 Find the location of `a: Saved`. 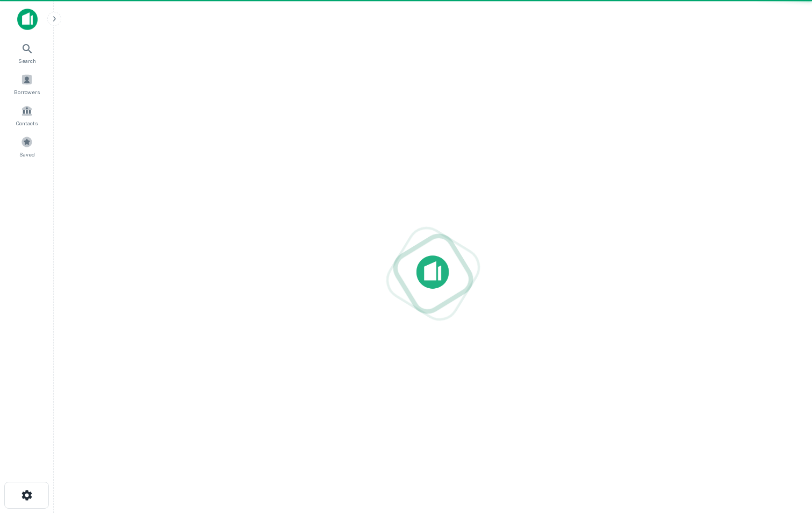

a: Saved is located at coordinates (27, 146).